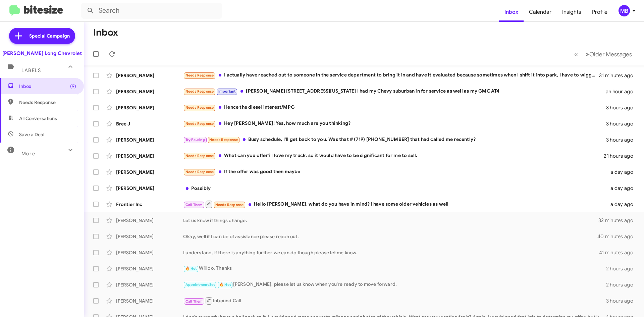  Describe the element at coordinates (73, 87) in the screenshot. I see `span: (9)` at that location.